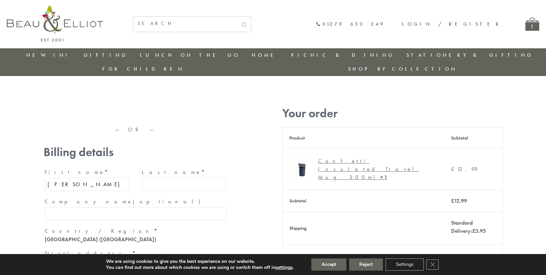  What do you see at coordinates (363, 259) in the screenshot?
I see `th: Total` at bounding box center [363, 259].